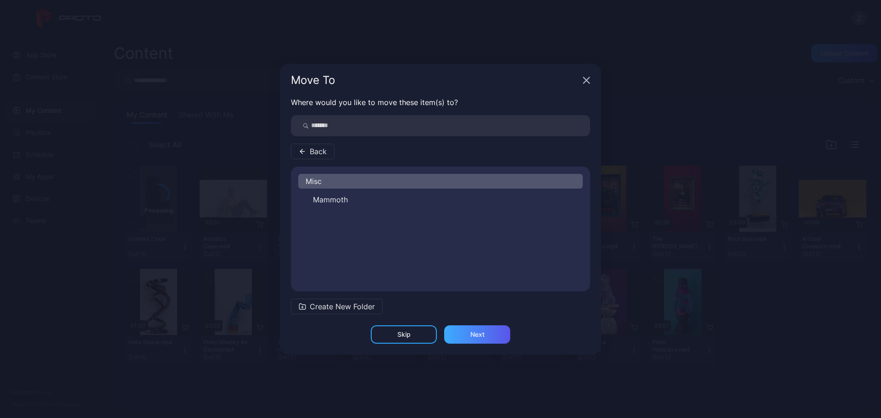 Image resolution: width=881 pixels, height=418 pixels. I want to click on button: Create New Folder, so click(337, 307).